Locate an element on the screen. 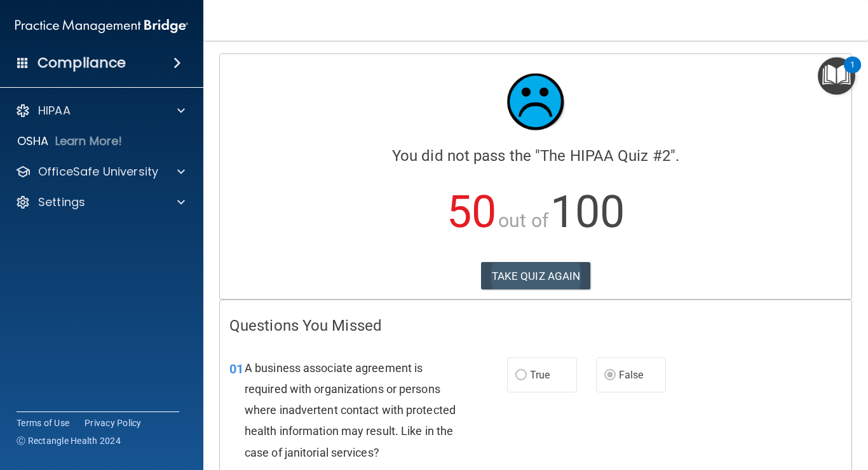  h4: Questions You Missed is located at coordinates (536, 325).